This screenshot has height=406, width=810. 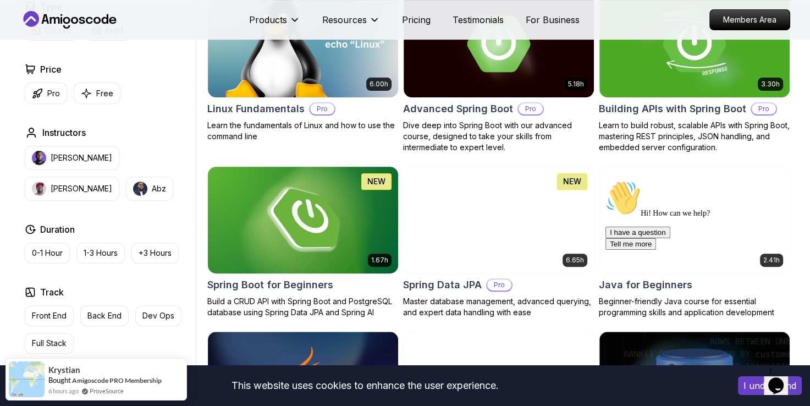 I want to click on p: Front End, so click(x=49, y=316).